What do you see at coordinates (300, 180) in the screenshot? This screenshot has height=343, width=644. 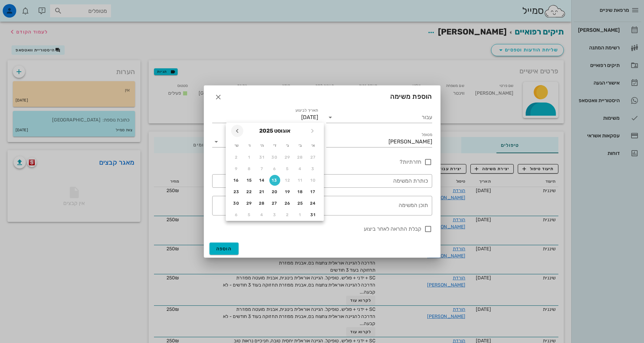 I see `button: 11` at bounding box center [300, 180].